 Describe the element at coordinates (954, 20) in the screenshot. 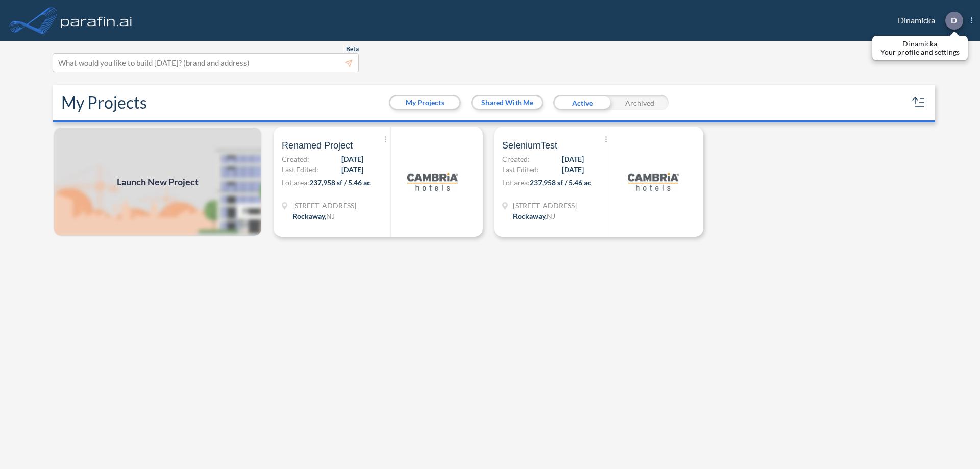

I see `p: D` at that location.